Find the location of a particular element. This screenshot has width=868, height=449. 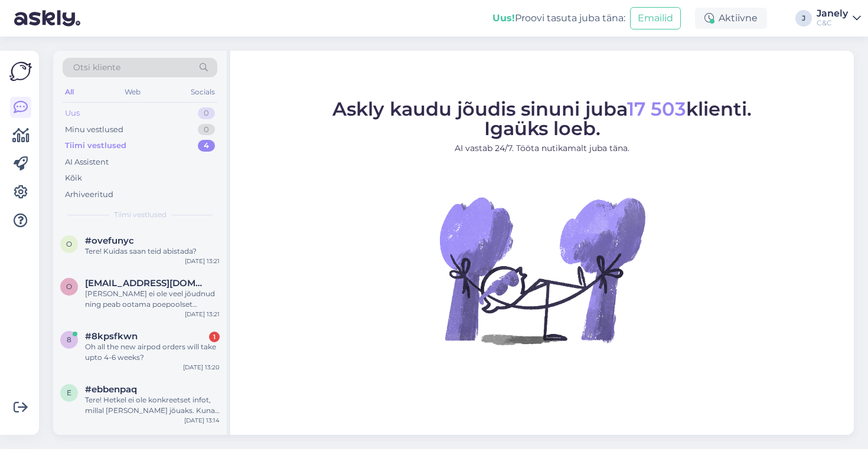

span: e is located at coordinates (69, 392).